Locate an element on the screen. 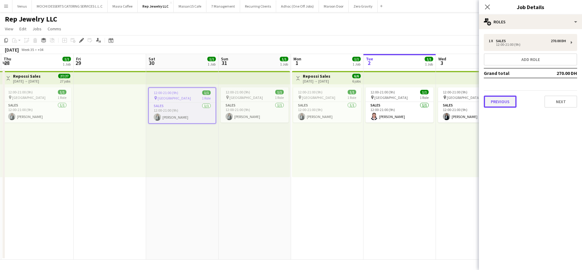 The height and width of the screenshot is (270, 582). span: Fri is located at coordinates (79, 59).